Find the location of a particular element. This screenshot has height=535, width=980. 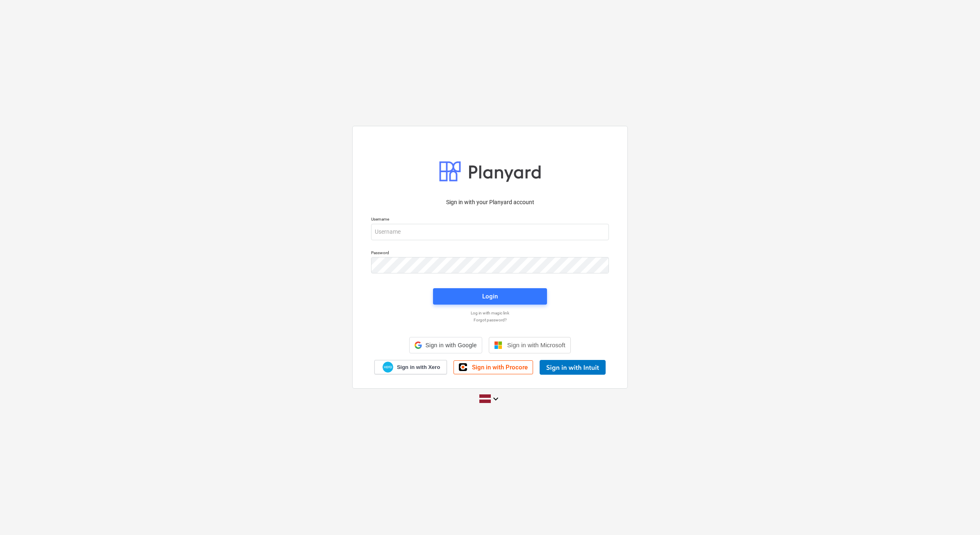

span: Sign in with Microsoft is located at coordinates (536, 344).